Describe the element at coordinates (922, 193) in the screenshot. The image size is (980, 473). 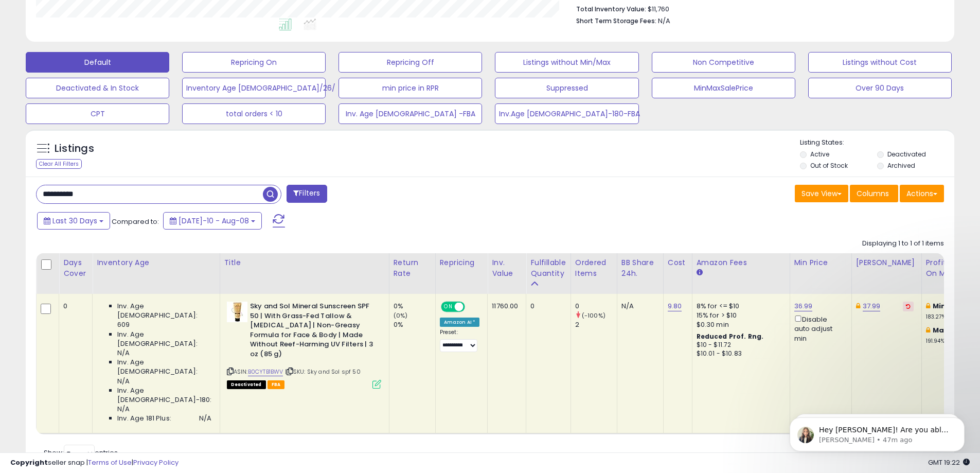
I see `button: Actions` at that location.